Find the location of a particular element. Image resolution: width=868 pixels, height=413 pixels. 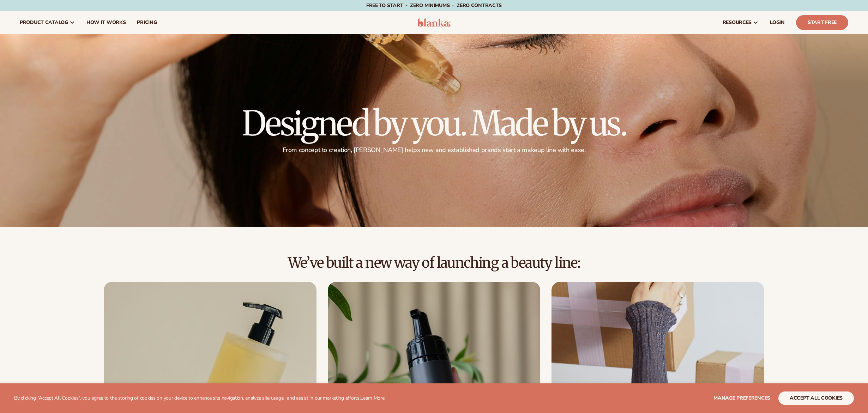

span: How It Works is located at coordinates (107, 22).